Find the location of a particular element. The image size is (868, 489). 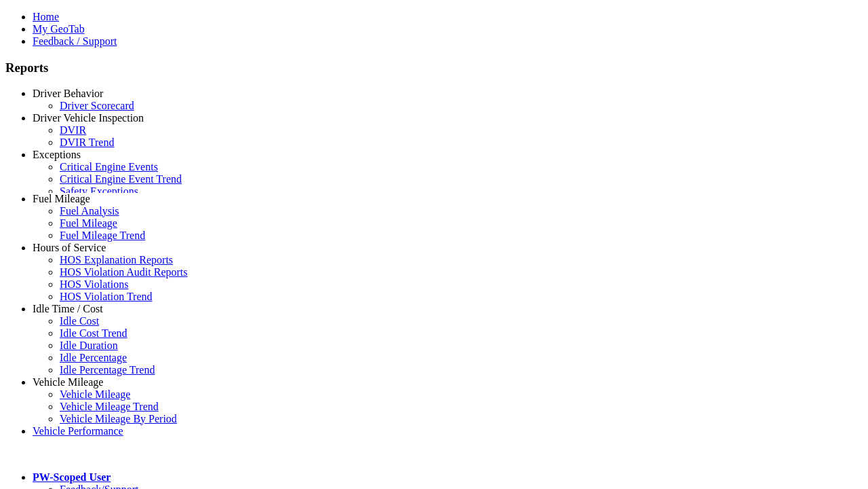

a: HOS Violation Audit Reports is located at coordinates (124, 272).